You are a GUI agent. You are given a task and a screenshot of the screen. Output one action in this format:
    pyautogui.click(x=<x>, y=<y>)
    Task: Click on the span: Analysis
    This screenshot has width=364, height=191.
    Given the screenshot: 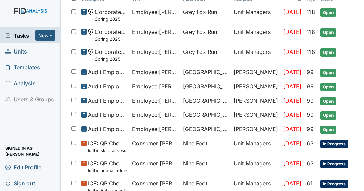 What is the action you would take?
    pyautogui.click(x=20, y=83)
    